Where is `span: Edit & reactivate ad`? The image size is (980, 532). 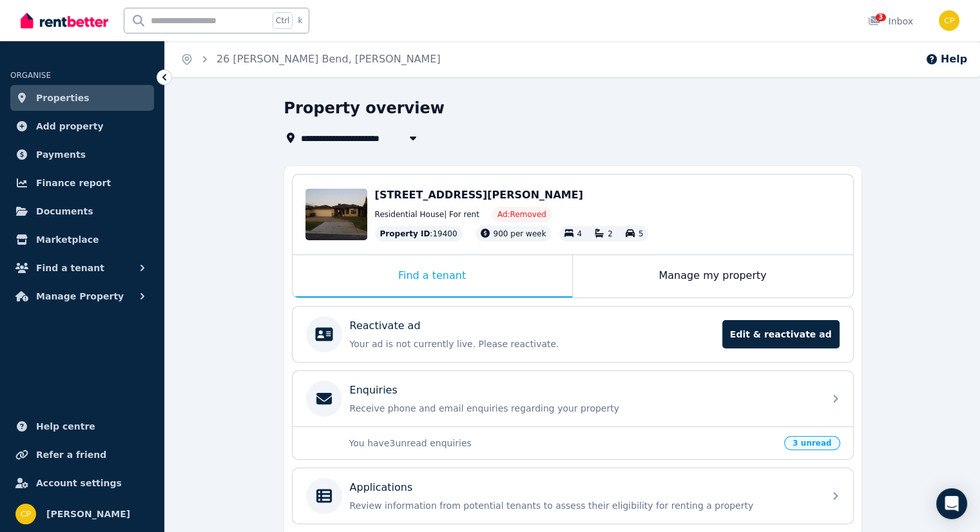 span: Edit & reactivate ad is located at coordinates (781, 334).